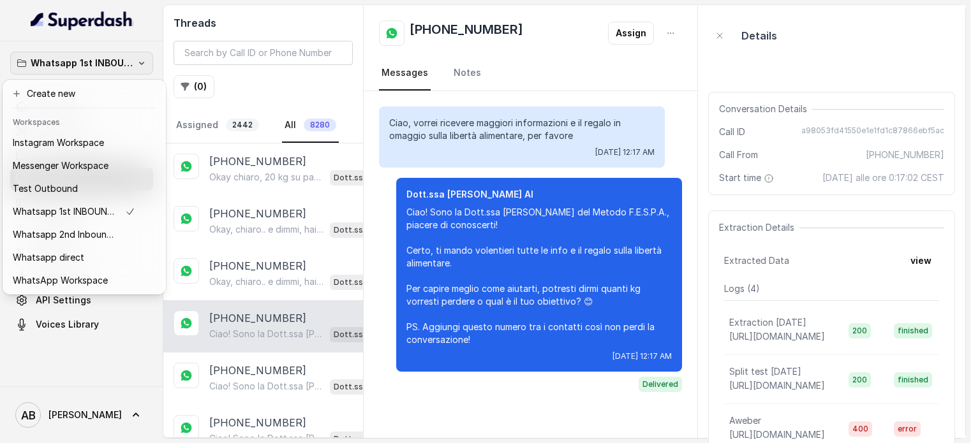  I want to click on p: WhatsApp Workspace, so click(60, 280).